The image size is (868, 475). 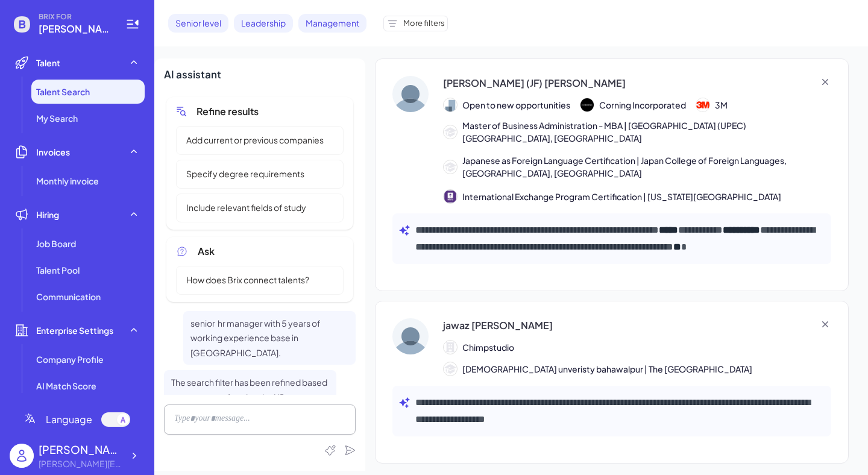 What do you see at coordinates (57, 118) in the screenshot?
I see `span: My Search` at bounding box center [57, 118].